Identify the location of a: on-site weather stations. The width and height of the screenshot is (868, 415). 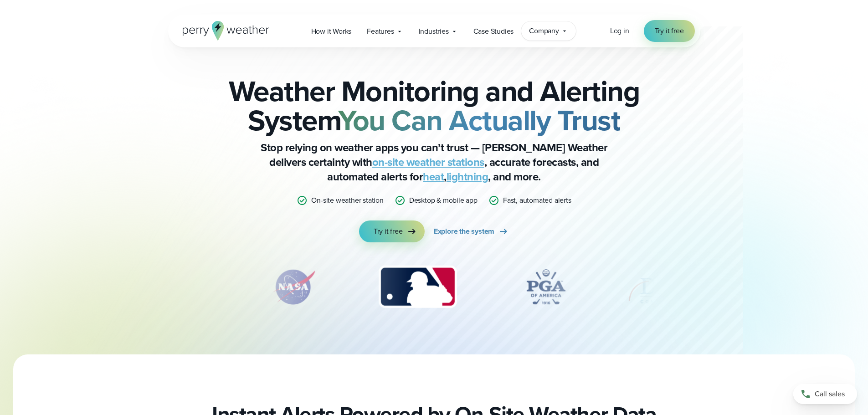
(428, 162).